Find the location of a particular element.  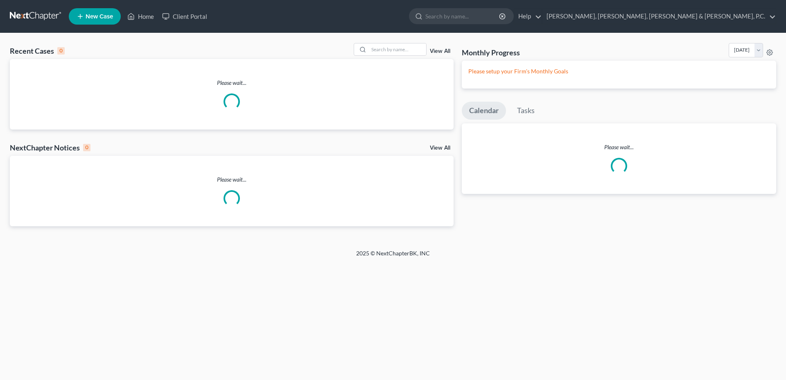

a: Home is located at coordinates (140, 16).